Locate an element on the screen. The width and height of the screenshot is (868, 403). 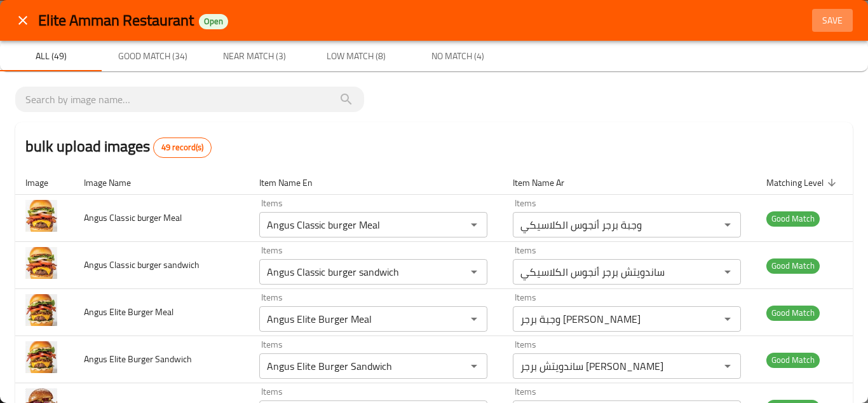
img: Angus Elite Burger Sandwich is located at coordinates (41, 357).